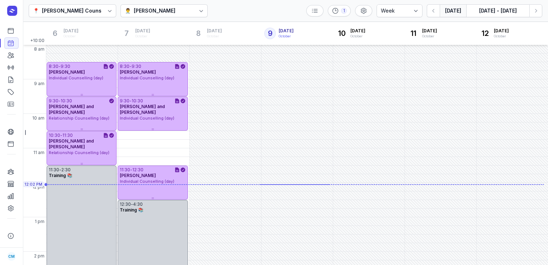  What do you see at coordinates (344, 11) in the screenshot?
I see `div: 1` at bounding box center [344, 11].